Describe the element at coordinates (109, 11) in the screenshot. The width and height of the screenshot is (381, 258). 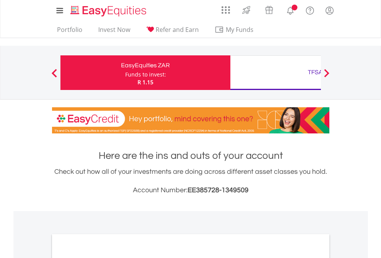
I see `img: EasyEquities_Logo.png` at that location.